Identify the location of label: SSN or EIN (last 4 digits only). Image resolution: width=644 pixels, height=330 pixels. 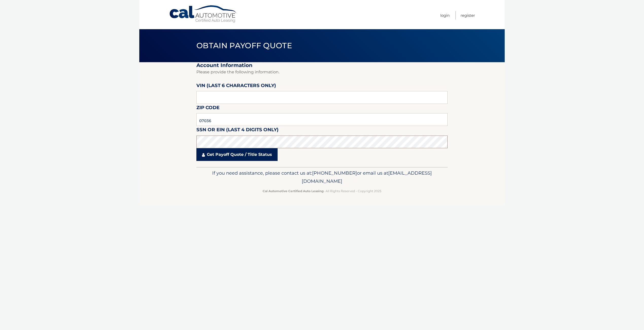
(237, 131).